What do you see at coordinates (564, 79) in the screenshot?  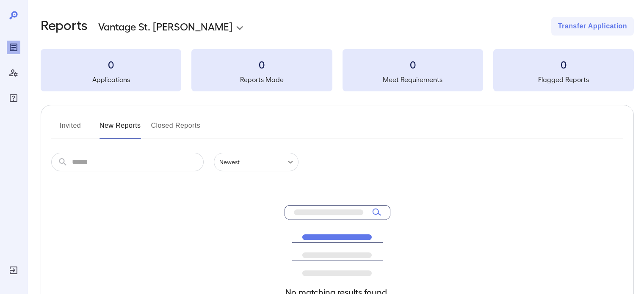 I see `h5: Flagged Reports` at bounding box center [564, 79].